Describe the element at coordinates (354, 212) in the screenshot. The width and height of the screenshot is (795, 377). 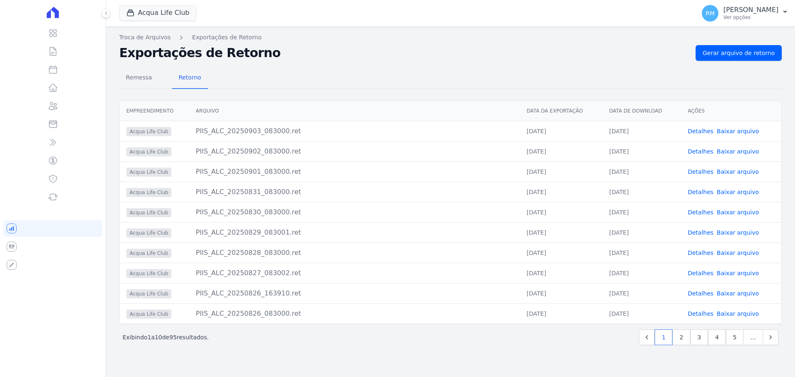
I see `div: PIIS_ALC_20250830_083000.ret` at that location.